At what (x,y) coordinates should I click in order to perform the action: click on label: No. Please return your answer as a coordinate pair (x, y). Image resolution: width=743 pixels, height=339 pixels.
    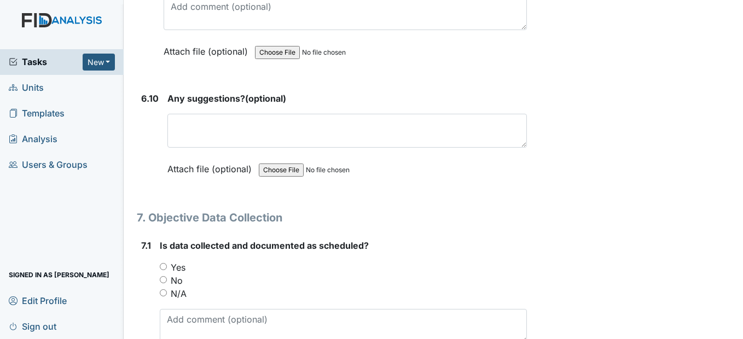
    Looking at the image, I should click on (177, 281).